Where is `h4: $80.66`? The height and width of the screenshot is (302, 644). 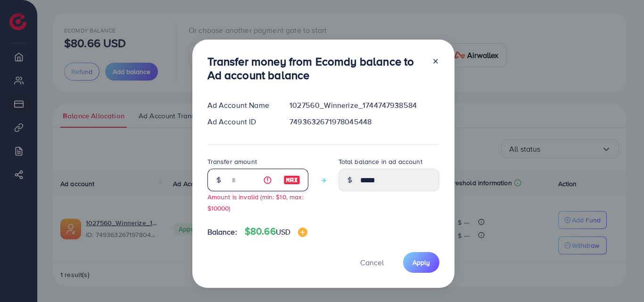
h4: $80.66 is located at coordinates (276, 232).